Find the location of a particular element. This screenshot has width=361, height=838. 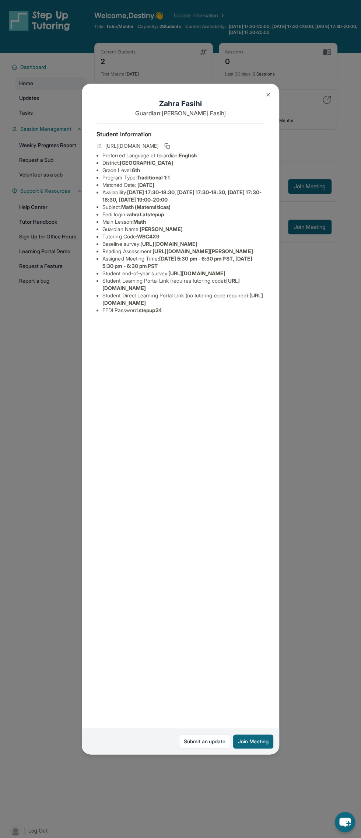

li: Availability: is located at coordinates (183, 196).